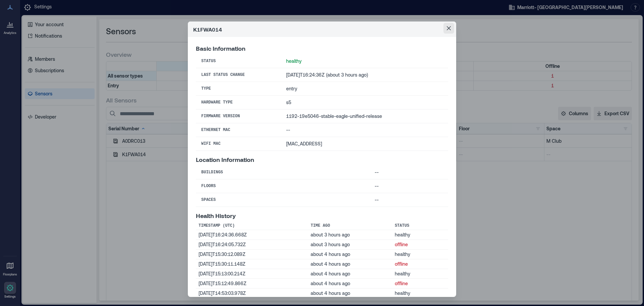 This screenshot has width=644, height=306. What do you see at coordinates (283, 186) in the screenshot?
I see `th: Floors` at bounding box center [283, 186].